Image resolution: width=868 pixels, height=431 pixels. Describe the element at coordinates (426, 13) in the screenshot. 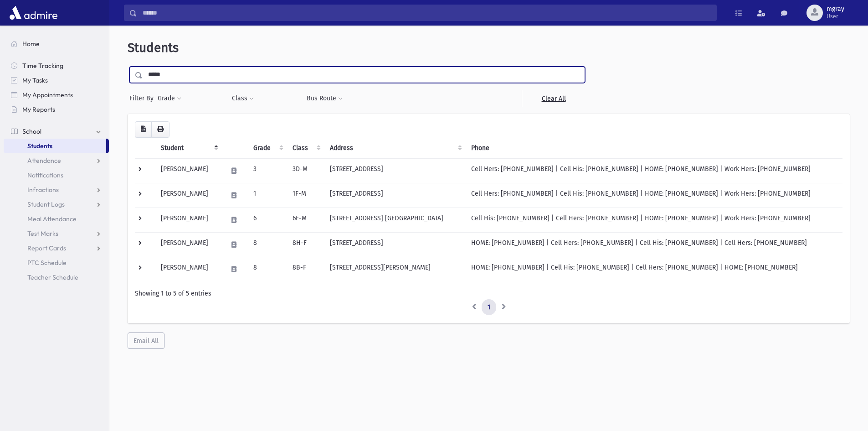

I see `input: Search` at that location.